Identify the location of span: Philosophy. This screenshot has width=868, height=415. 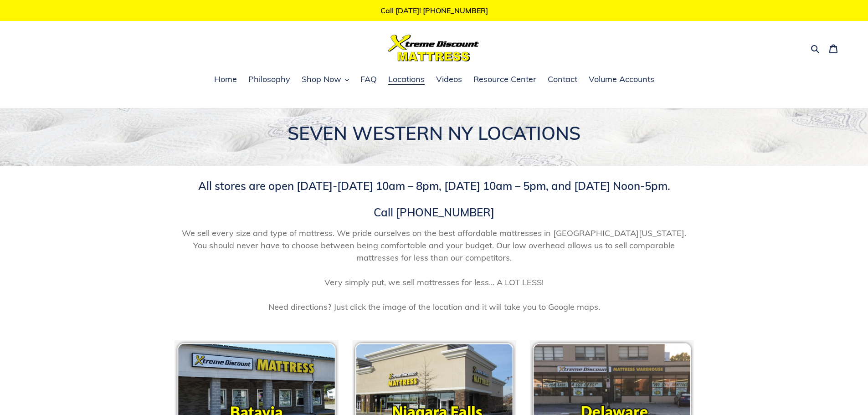
(269, 79).